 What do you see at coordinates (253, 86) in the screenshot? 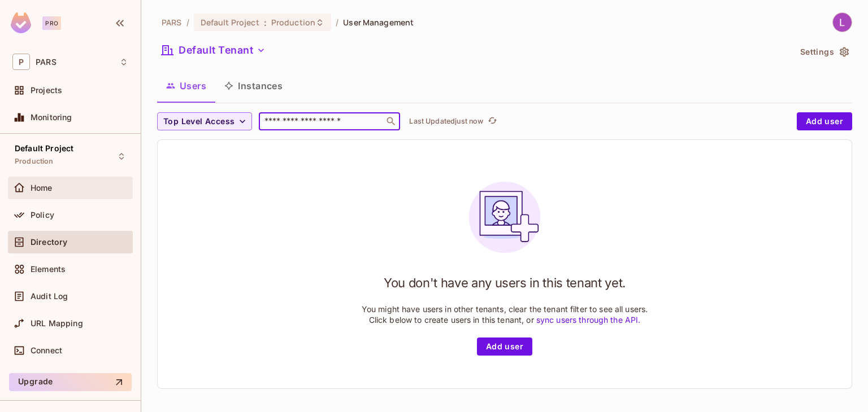
I see `button: Instances` at bounding box center [253, 86].